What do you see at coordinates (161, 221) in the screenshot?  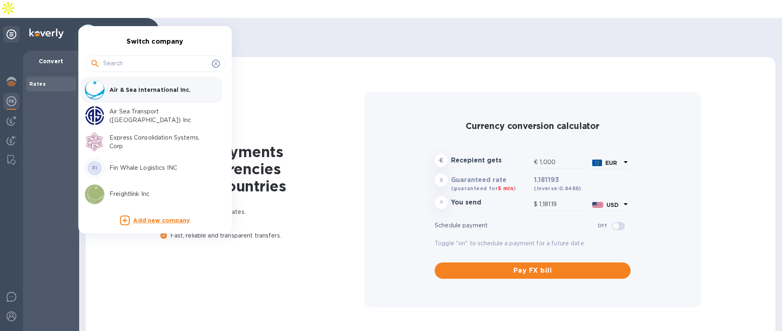 I see `p: Add new company` at bounding box center [161, 221].